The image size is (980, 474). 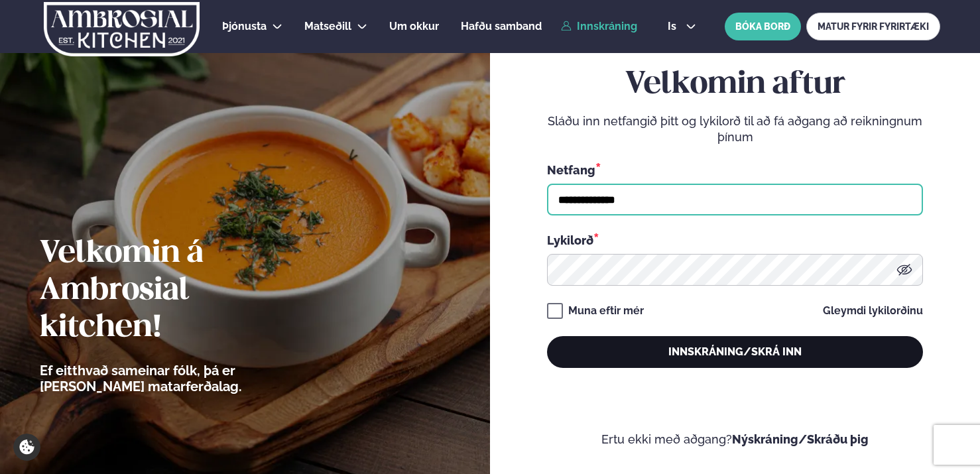 I want to click on a: Innskráning, so click(x=599, y=27).